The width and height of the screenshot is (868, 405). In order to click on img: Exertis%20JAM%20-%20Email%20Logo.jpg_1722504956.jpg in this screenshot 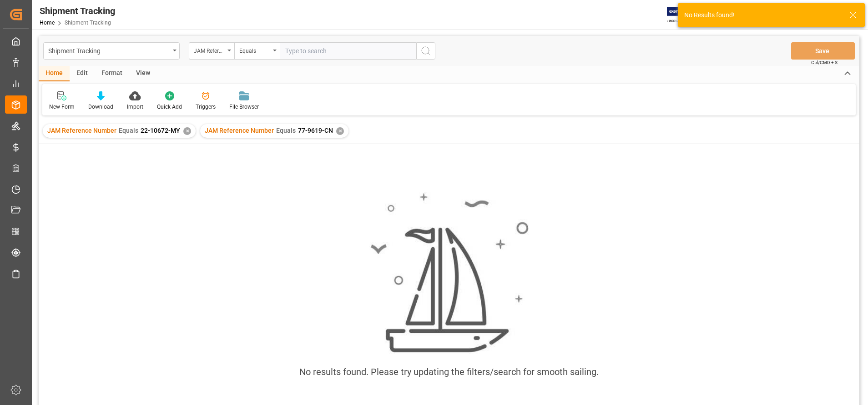, I will do `click(682, 15)`.